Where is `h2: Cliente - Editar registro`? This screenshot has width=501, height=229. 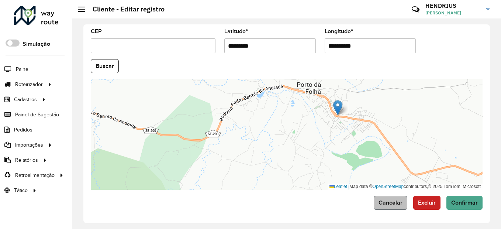 h2: Cliente - Editar registro is located at coordinates (125, 9).